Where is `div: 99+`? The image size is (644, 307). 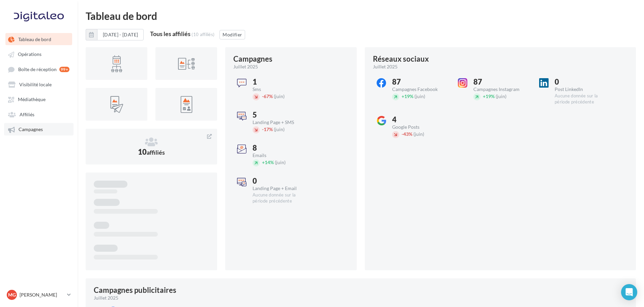
div: 99+ is located at coordinates (65, 70).